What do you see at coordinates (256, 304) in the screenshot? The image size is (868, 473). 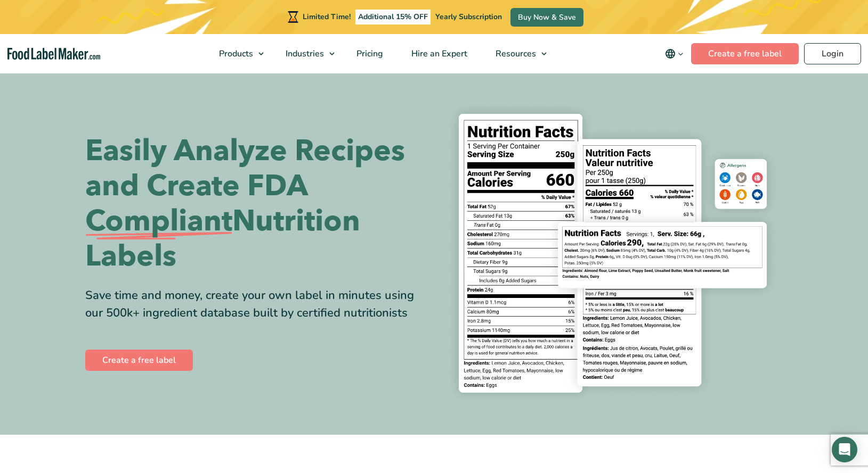 I see `div: Save time and money, create your own label in minutes using our 500k+ ingredient database built b...` at bounding box center [256, 304].